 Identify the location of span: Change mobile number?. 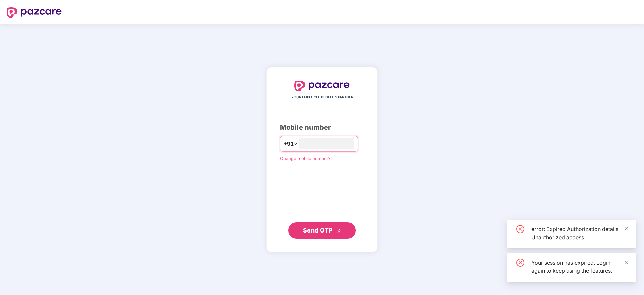
(305, 158).